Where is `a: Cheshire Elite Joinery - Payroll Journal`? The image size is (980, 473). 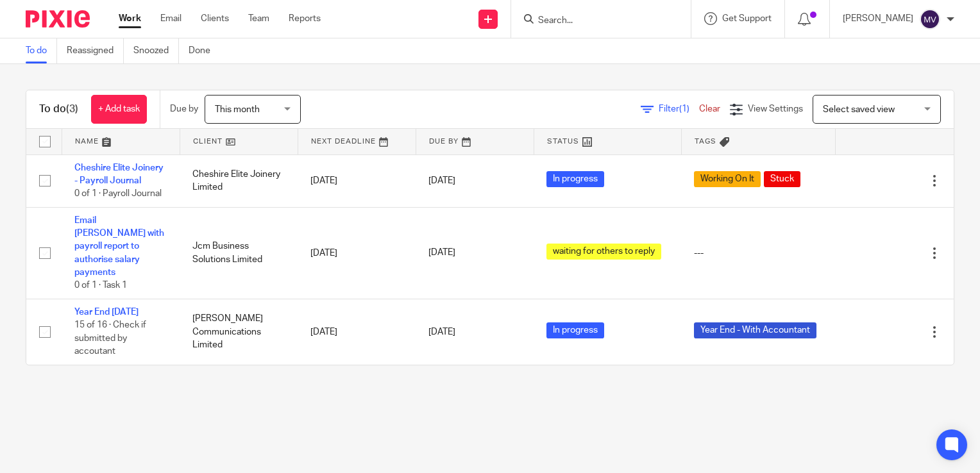 a: Cheshire Elite Joinery - Payroll Journal is located at coordinates (118, 174).